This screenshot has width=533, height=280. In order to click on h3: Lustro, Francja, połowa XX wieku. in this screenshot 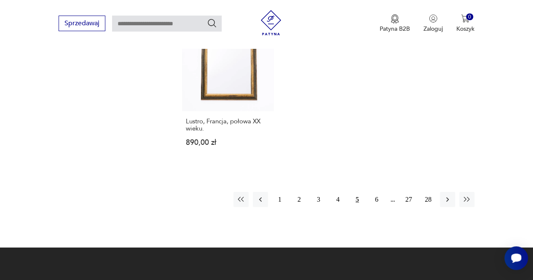, I will do `click(228, 125)`.